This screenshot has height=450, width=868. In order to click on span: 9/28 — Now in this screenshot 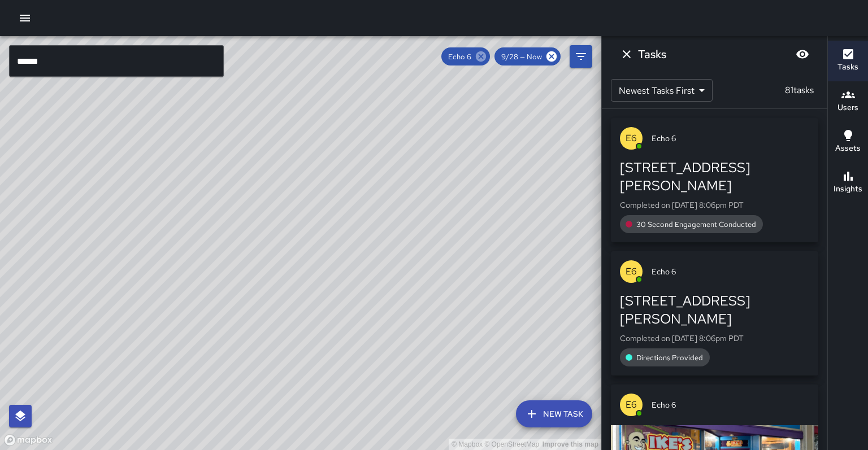, I will do `click(521, 56)`.